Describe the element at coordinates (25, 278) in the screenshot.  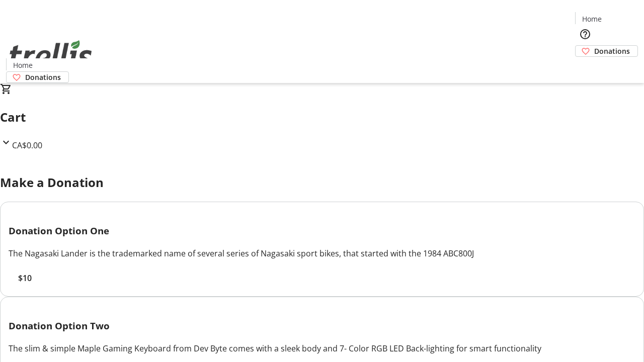
I see `span: $10` at that location.